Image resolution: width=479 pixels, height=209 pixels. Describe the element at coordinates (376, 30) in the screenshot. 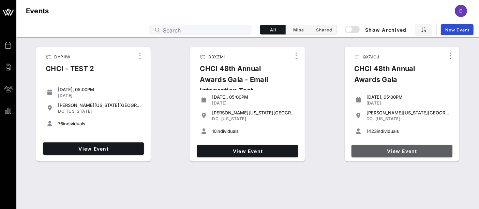

I see `span: Show Archived` at that location.